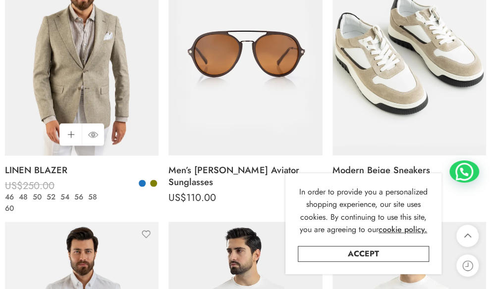 Image resolution: width=491 pixels, height=289 pixels. I want to click on a: 46, so click(9, 197).